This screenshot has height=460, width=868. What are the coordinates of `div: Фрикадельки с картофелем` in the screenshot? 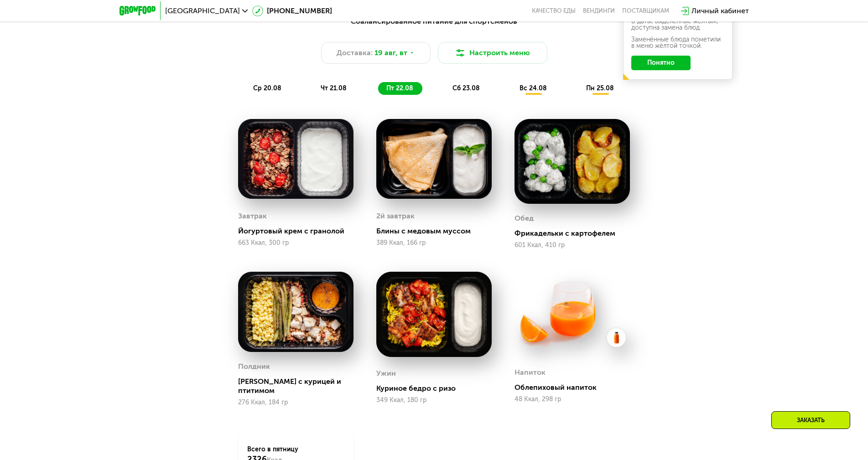 It's located at (576, 233).